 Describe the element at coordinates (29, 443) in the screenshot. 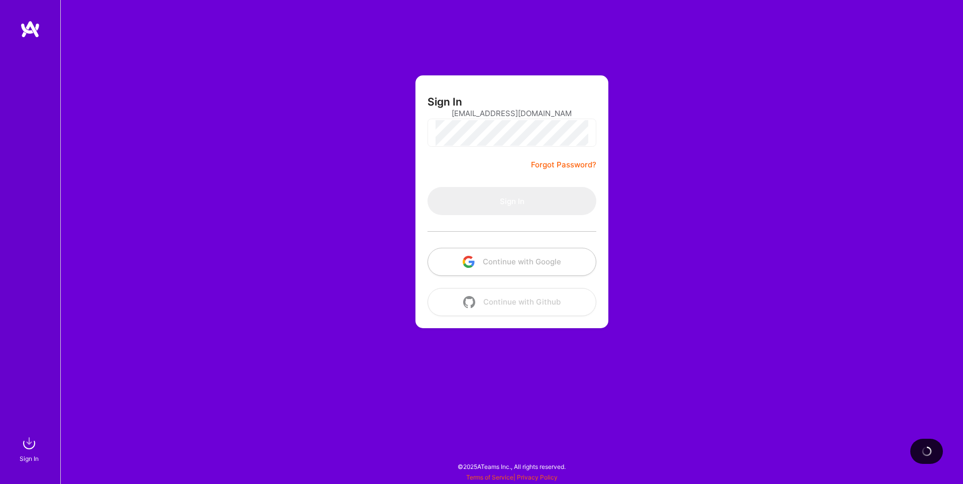

I see `img: sign in` at that location.